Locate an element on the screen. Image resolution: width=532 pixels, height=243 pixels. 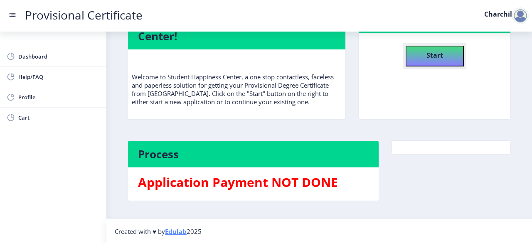
span: Dashboard is located at coordinates (59, 57).